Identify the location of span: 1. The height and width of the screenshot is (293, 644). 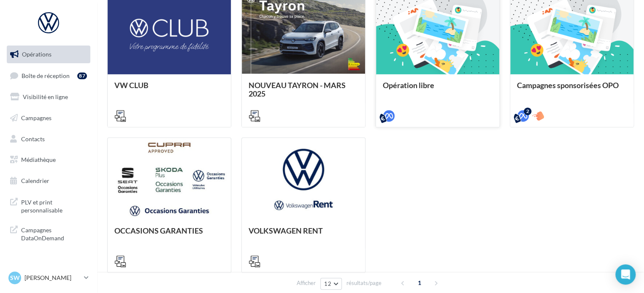
(419, 282).